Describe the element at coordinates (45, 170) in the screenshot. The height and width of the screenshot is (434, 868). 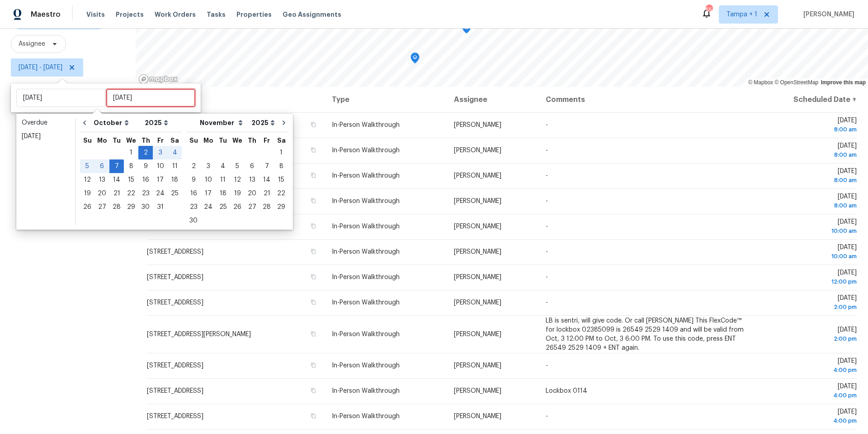
I see `ul: Date picker shortcuts` at that location.